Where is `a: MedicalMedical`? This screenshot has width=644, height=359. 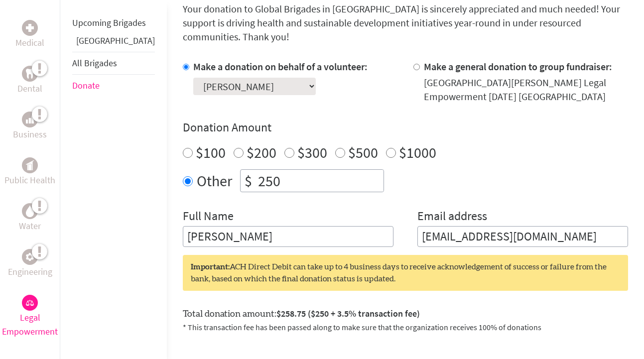
a: MedicalMedical is located at coordinates (30, 35).